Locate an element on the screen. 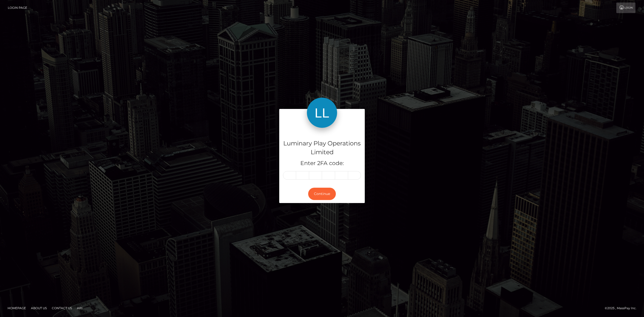 The width and height of the screenshot is (644, 317). img: Luminary Play Operations Limited is located at coordinates (322, 113).